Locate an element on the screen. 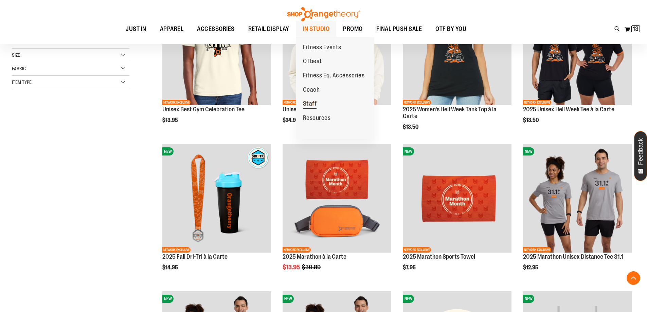 The height and width of the screenshot is (312, 647). span: Fabric is located at coordinates (19, 69).